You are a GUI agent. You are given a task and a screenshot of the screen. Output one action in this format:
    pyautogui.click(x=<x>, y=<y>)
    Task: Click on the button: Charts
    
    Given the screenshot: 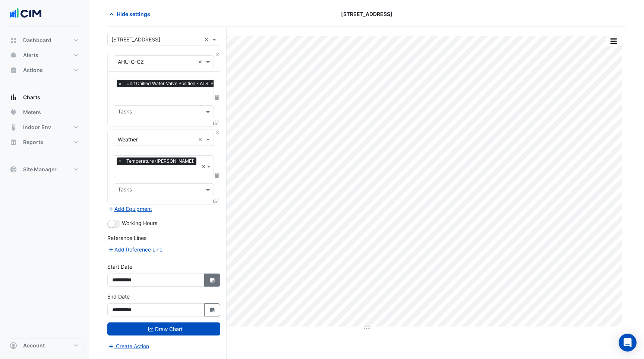 What is the action you would take?
    pyautogui.click(x=45, y=97)
    